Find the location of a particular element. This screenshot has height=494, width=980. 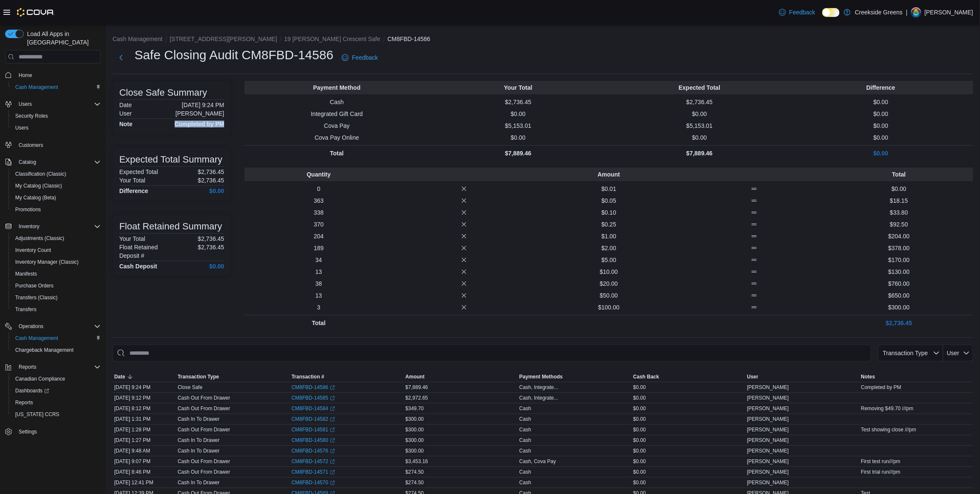

button: Reports is located at coordinates (28, 367).